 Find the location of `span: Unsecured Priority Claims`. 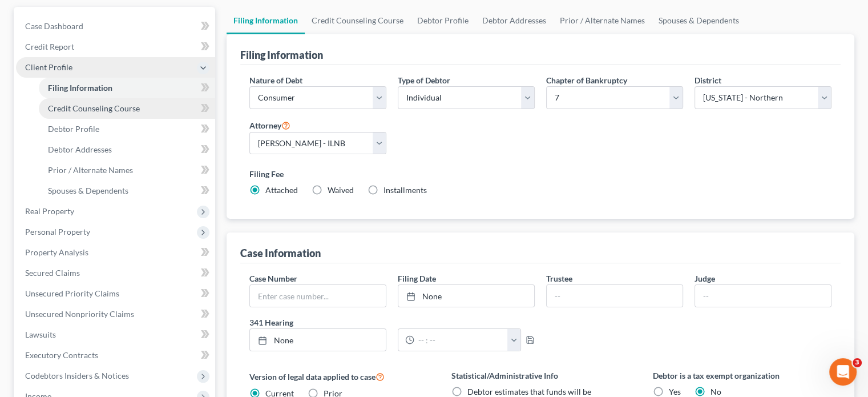

span: Unsecured Priority Claims is located at coordinates (72, 293).